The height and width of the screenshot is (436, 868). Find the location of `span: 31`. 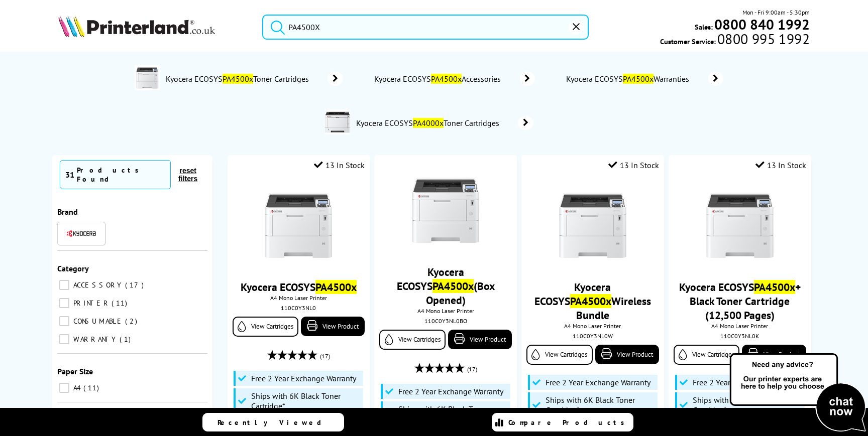

span: 31 is located at coordinates (69, 174).